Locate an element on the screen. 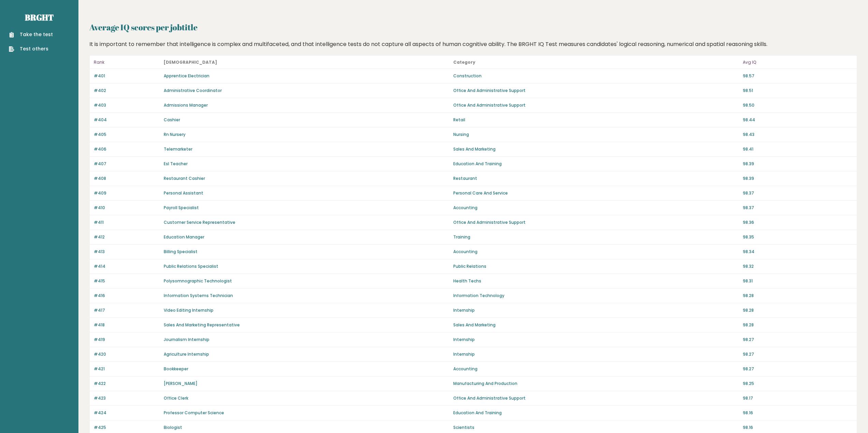 The height and width of the screenshot is (433, 868). a: Bookkeeper is located at coordinates (176, 368).